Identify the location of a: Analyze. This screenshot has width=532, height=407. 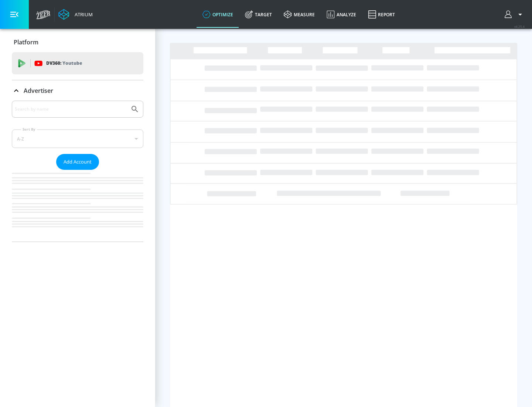
(342, 14).